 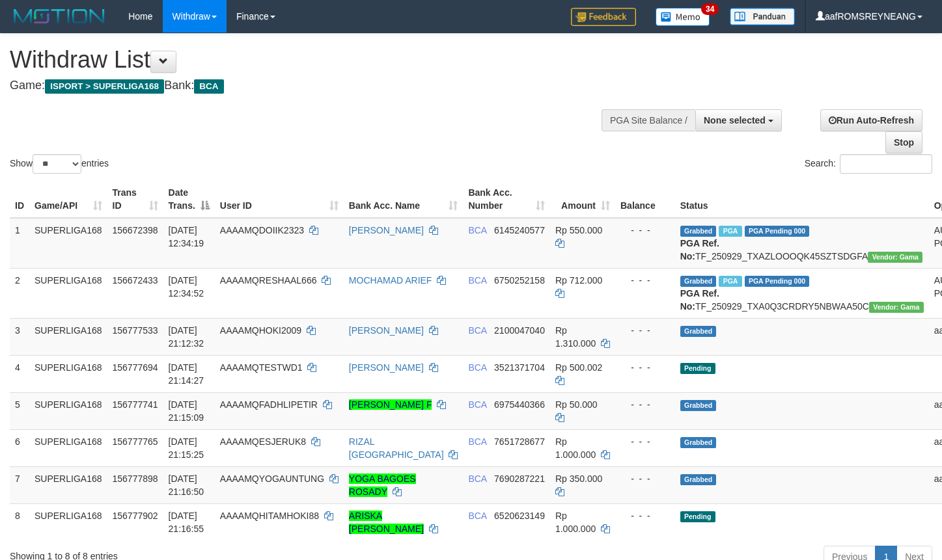 I want to click on img: MOTION_logo.png, so click(x=60, y=16).